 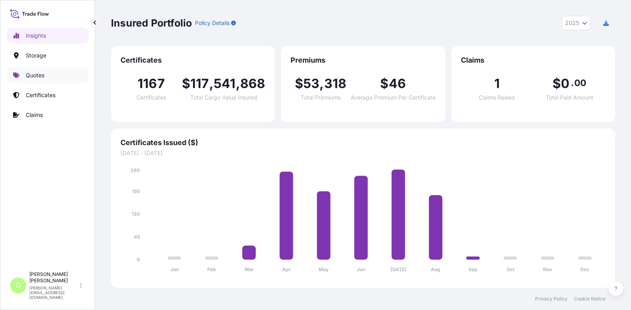 I want to click on p: Claims, so click(x=34, y=115).